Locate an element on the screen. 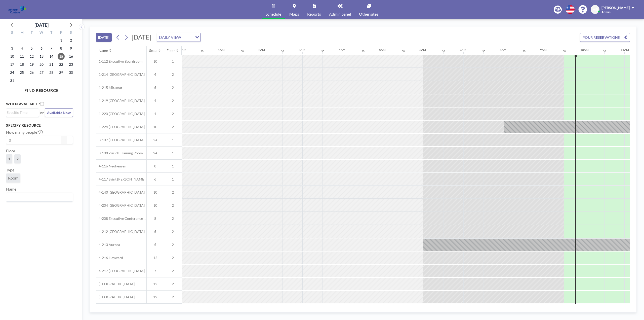 This screenshot has height=320, width=644. button: Available Now is located at coordinates (59, 112).